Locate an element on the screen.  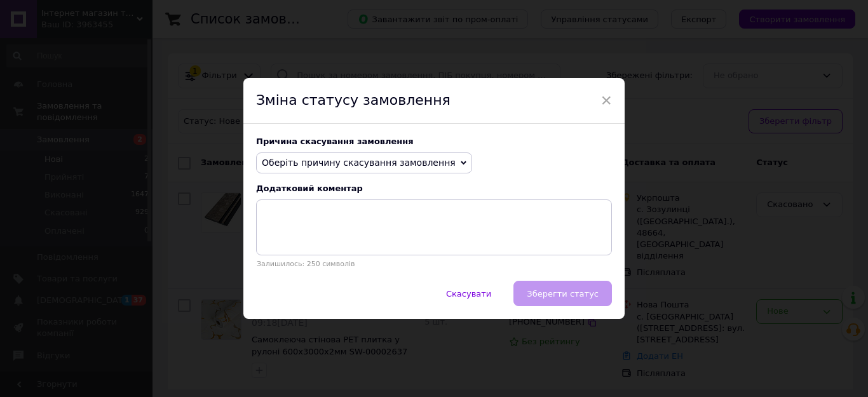
button: Скасувати is located at coordinates (468, 294).